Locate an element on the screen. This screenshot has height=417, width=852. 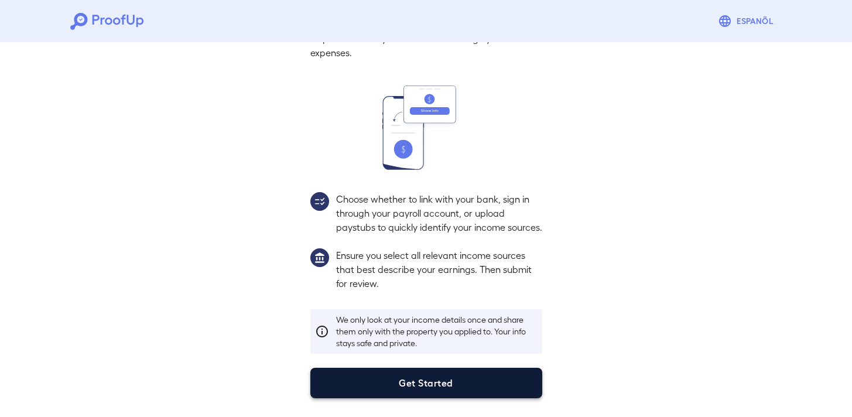
p: Choose whether to link with your bank, sign in through your payroll account, or upload paystubs t... is located at coordinates (439, 213).